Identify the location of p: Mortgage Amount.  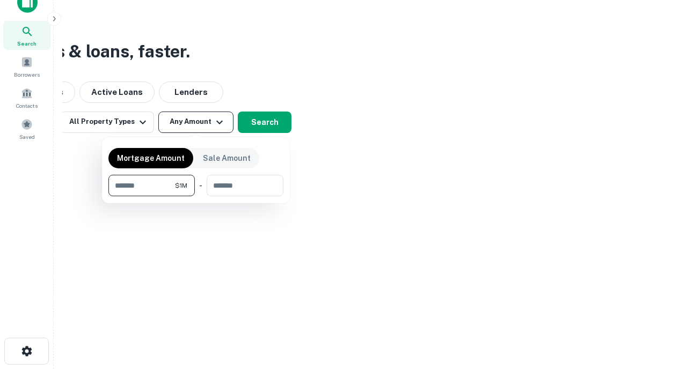
(151, 158).